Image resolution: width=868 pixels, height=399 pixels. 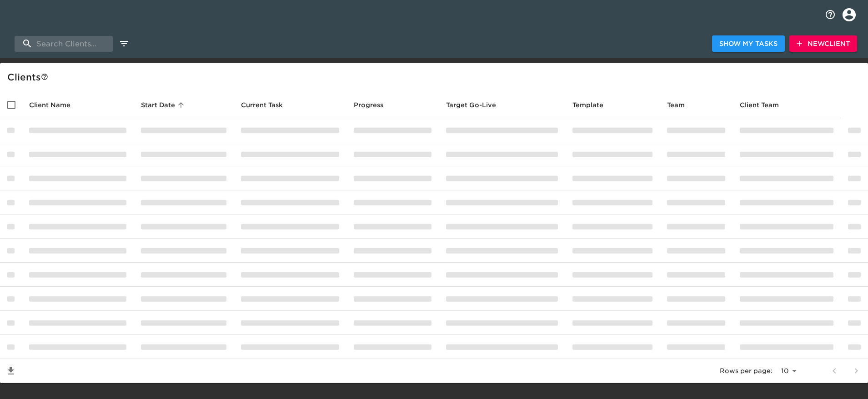 What do you see at coordinates (593, 105) in the screenshot?
I see `span: Template` at bounding box center [593, 105].